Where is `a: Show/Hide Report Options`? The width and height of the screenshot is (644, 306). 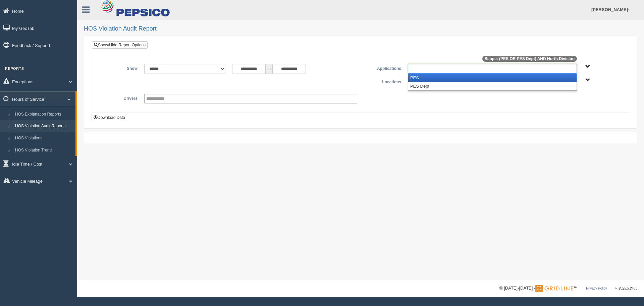
a: Show/Hide Report Options is located at coordinates (120, 45).